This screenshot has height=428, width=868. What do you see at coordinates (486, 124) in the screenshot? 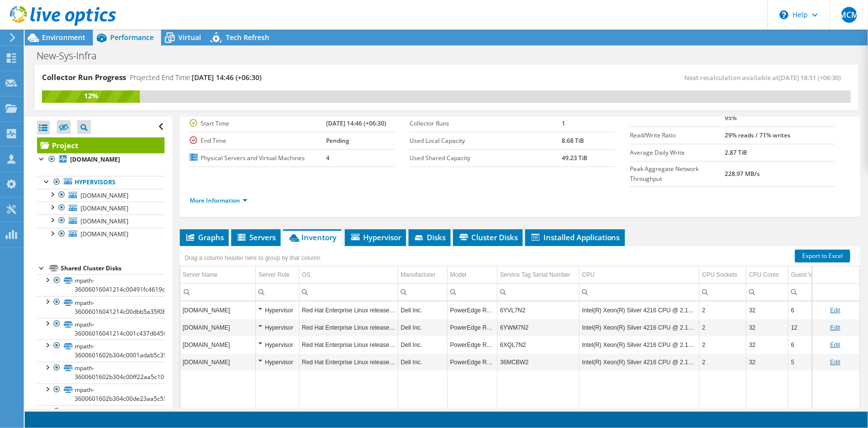
I see `label: Collector Runs` at bounding box center [486, 124].